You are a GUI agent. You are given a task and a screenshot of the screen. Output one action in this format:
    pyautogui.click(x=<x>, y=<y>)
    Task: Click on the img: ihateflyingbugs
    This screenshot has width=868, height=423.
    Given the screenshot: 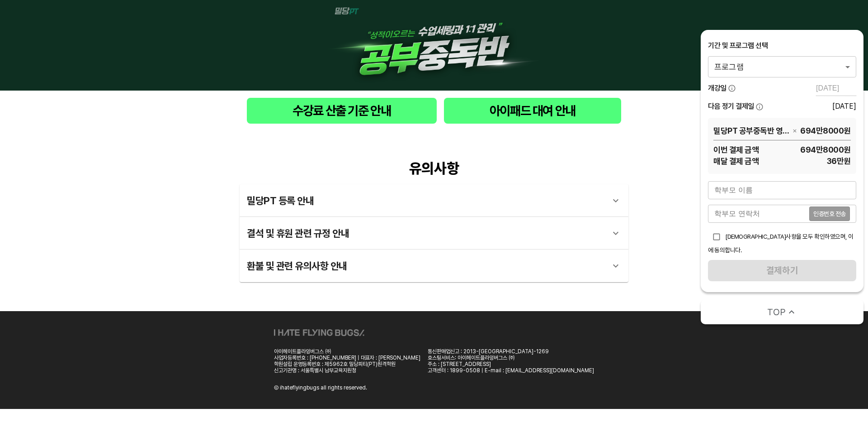 What is the action you would take?
    pyautogui.click(x=319, y=333)
    